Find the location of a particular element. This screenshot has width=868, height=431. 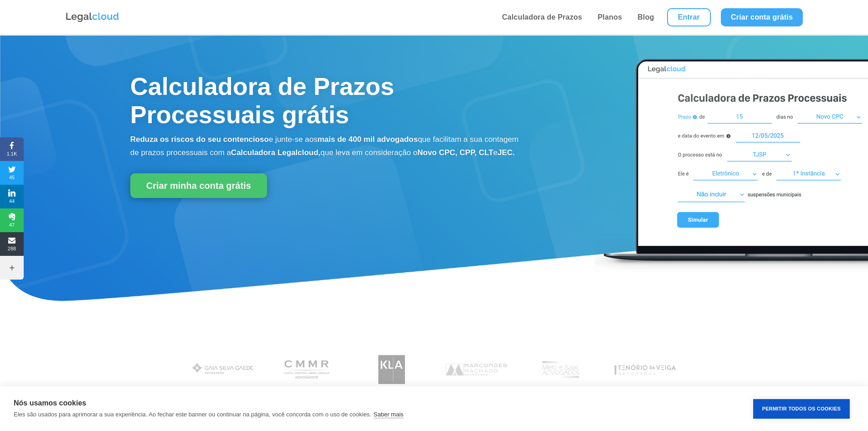

p: e junte-se aos que facilitam a sua contagem de prazos processuais com a que leva em consideração o e is located at coordinates (325, 146).